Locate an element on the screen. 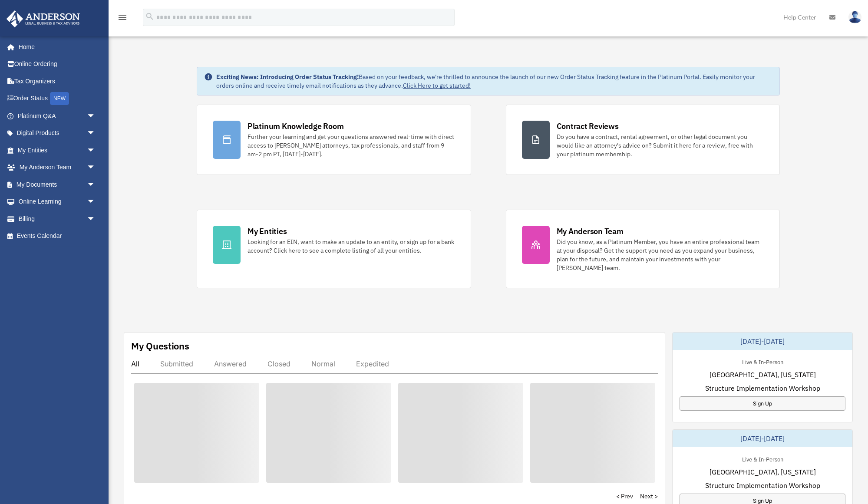 This screenshot has width=868, height=504. i: menu is located at coordinates (123, 17).